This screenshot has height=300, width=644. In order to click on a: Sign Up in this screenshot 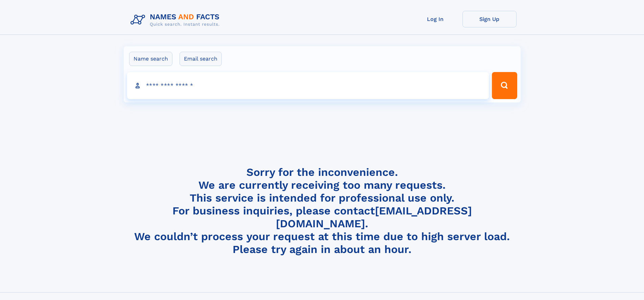, I will do `click(489, 19)`.